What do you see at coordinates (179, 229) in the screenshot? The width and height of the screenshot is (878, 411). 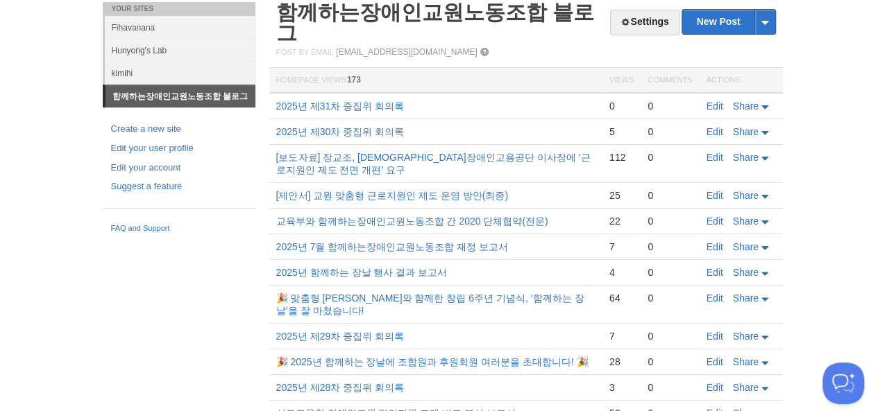 I see `a: FAQ and Support` at bounding box center [179, 229].